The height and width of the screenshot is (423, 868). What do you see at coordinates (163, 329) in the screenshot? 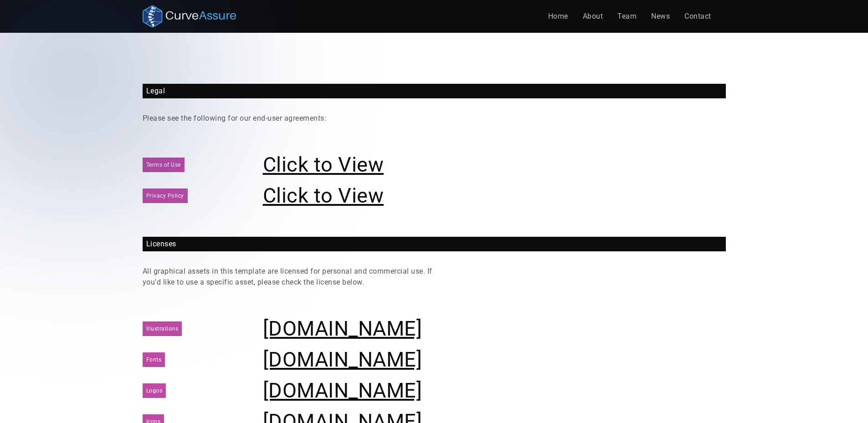
I see `div: Illustrations` at bounding box center [163, 329].